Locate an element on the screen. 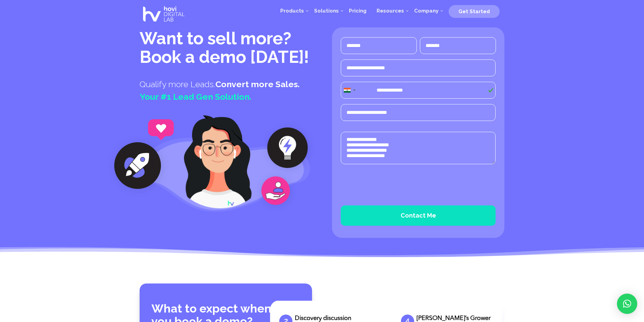 The image size is (644, 322). span: Contact Me is located at coordinates (418, 215).